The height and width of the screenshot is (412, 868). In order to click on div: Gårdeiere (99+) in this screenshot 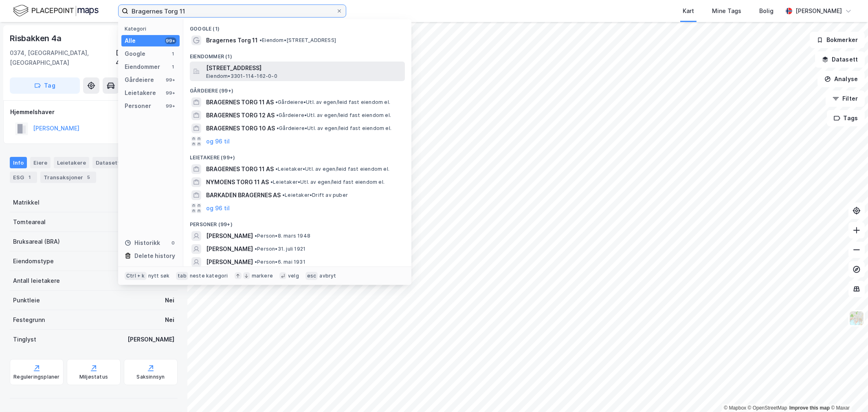, I will do `click(297, 89)`.